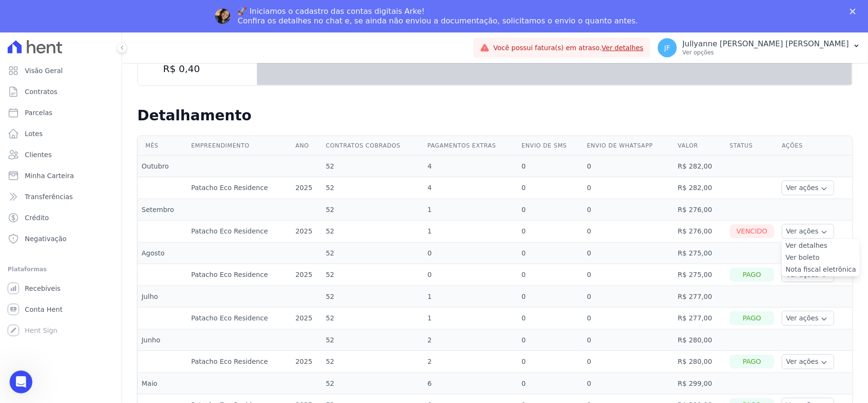  I want to click on th: Pagamentos extras, so click(470, 146).